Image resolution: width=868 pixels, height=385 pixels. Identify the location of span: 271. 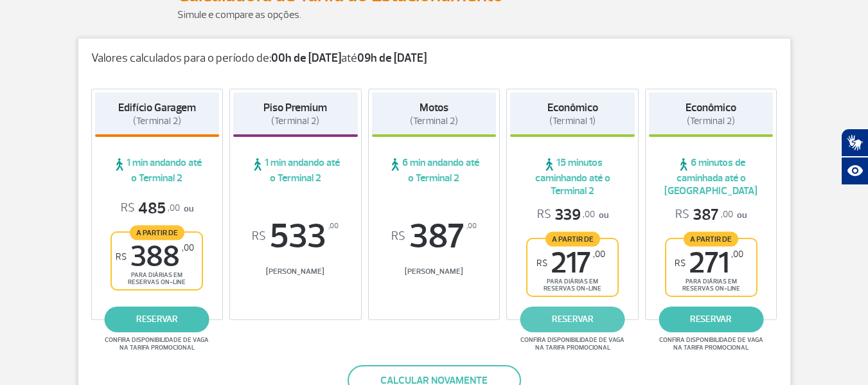
(708, 263).